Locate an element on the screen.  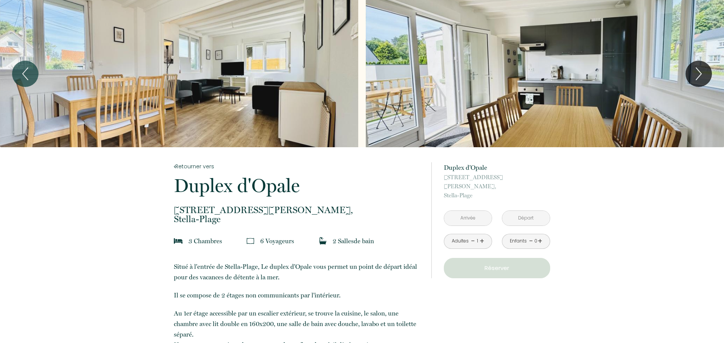
p: Situé à l'entrée de Stella-Plage, Le duplex d'Opale vous permet un point de départ idéal pour des... is located at coordinates (297, 272).